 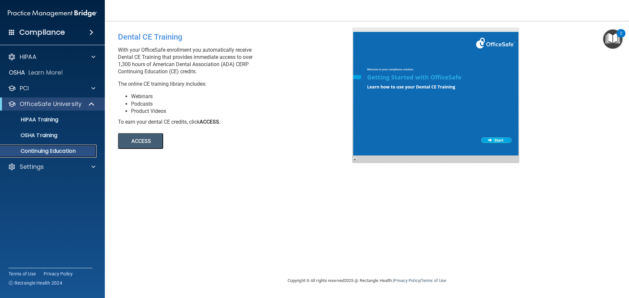 I want to click on p: HIPAA Training, so click(x=31, y=120).